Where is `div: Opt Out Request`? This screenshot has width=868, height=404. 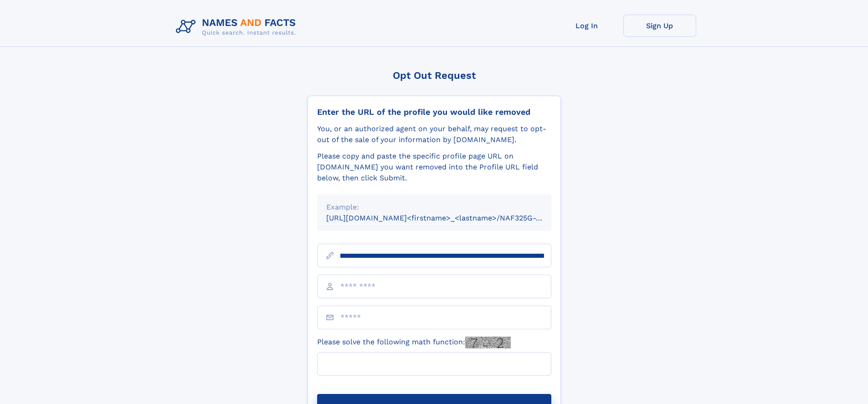
div: Opt Out Request is located at coordinates (435, 75).